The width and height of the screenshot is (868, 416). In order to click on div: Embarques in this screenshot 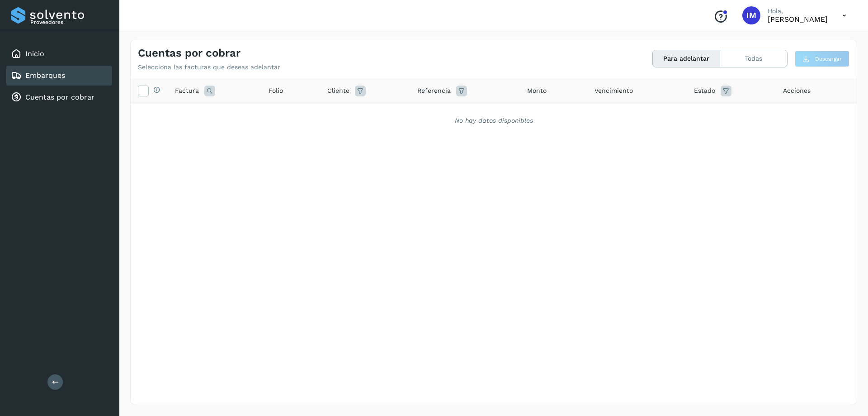, I will do `click(59, 76)`.